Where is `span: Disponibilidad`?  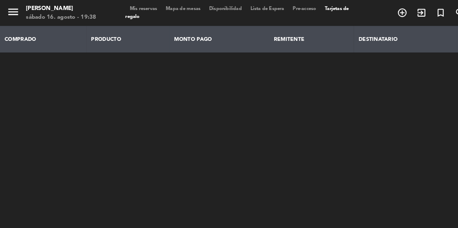 span: Disponibilidad is located at coordinates (217, 8).